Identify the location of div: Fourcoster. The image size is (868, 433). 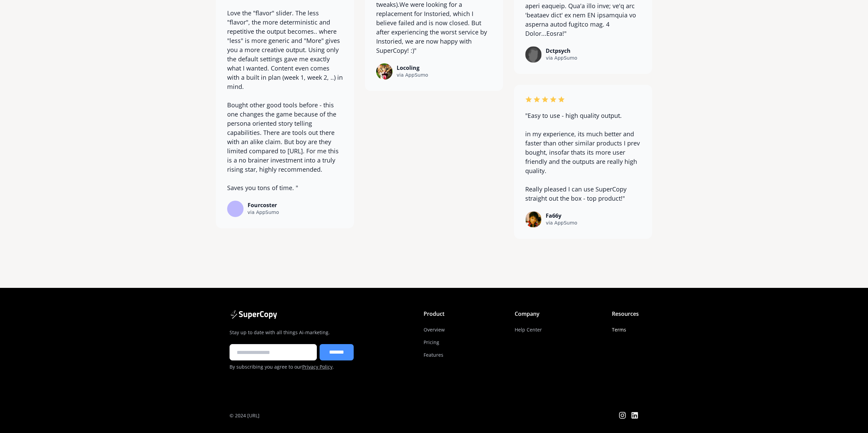
(263, 205).